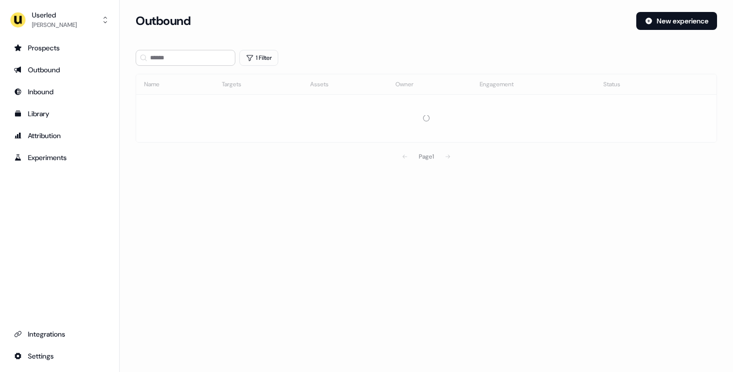 The width and height of the screenshot is (733, 372). What do you see at coordinates (59, 114) in the screenshot?
I see `a: Go to templates` at bounding box center [59, 114].